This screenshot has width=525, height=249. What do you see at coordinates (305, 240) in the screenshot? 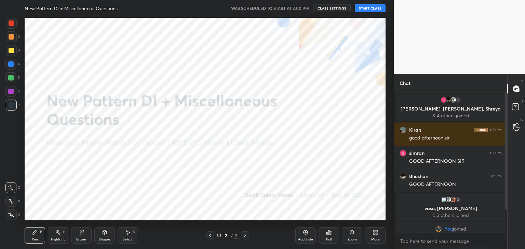
I see `div: Add Slide` at bounding box center [305, 240].